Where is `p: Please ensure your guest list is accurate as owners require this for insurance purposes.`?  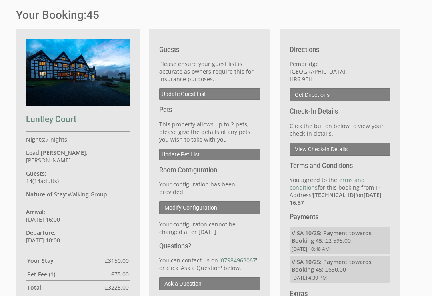
p: Please ensure your guest list is accurate as owners require this for insurance purposes. is located at coordinates (209, 72).